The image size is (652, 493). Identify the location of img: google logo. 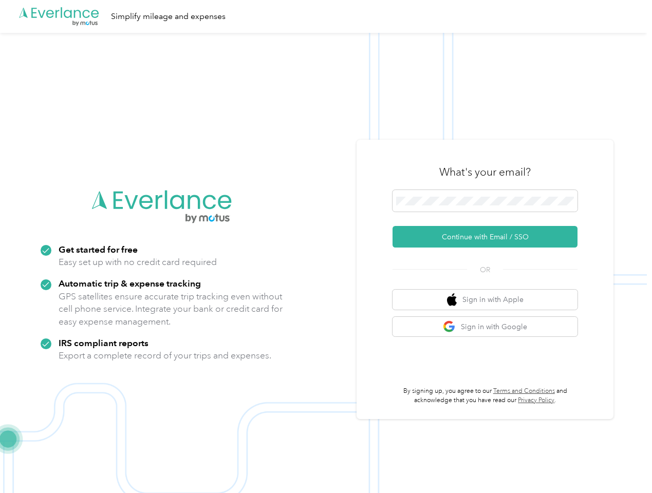
(449, 327).